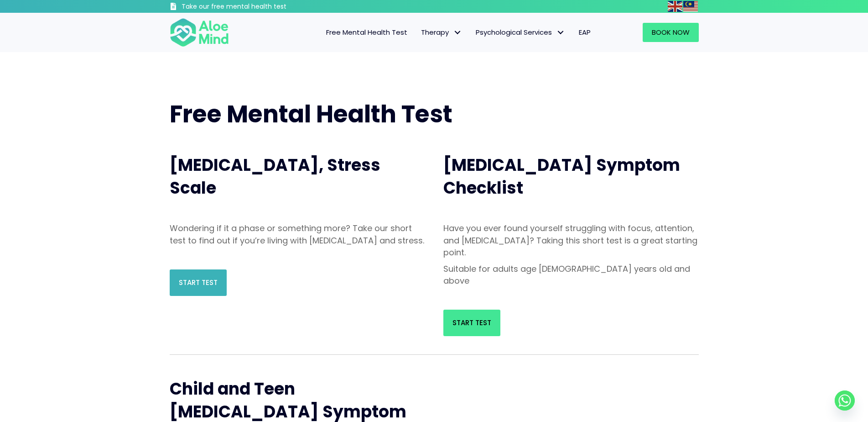  Describe the element at coordinates (200, 32) in the screenshot. I see `img: Aloe mind Logo` at that location.